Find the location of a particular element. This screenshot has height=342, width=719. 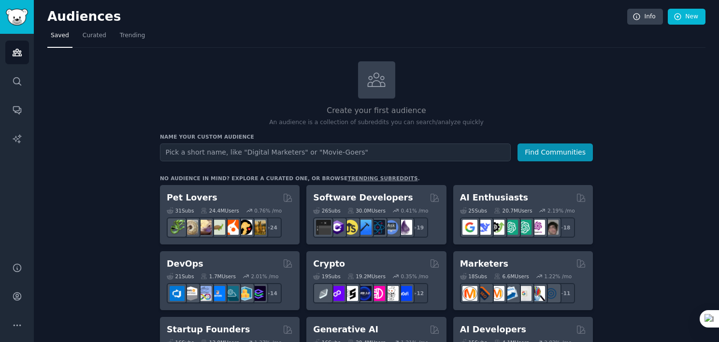

img: learnjavascript is located at coordinates (351, 227).